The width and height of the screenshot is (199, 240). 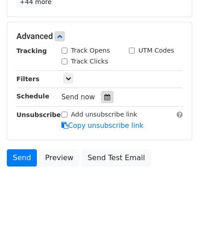 I want to click on a: Copy unsubscribe link, so click(x=102, y=126).